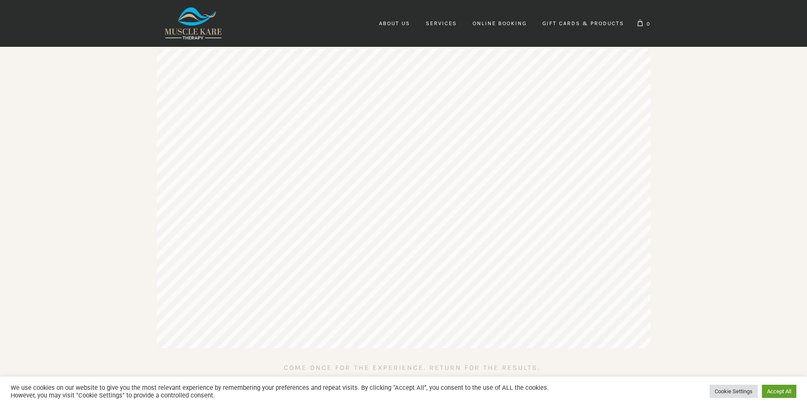  What do you see at coordinates (394, 23) in the screenshot?
I see `span: About Us` at bounding box center [394, 23].